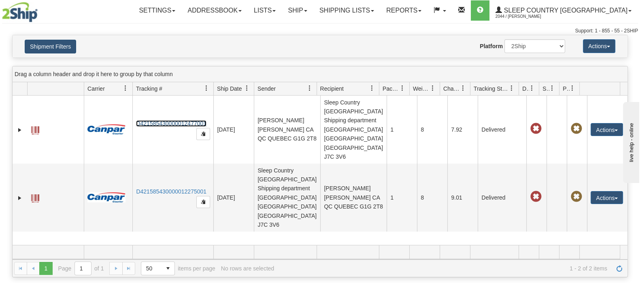 This screenshot has width=640, height=283. Describe the element at coordinates (620, 269) in the screenshot. I see `a: Refresh` at that location.